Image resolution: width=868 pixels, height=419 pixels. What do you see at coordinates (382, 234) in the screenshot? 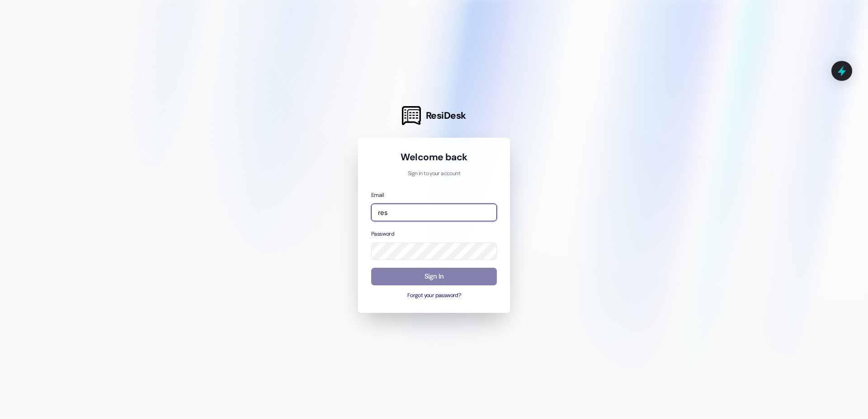
I see `label: Password` at bounding box center [382, 234].